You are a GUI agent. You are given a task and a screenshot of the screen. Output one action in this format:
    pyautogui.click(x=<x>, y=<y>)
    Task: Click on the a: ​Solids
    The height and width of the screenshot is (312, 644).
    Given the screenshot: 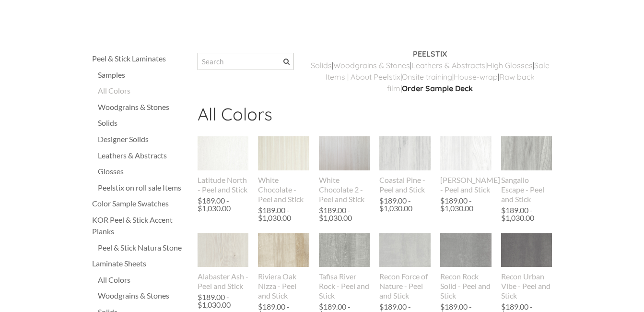 What is the action you would take?
    pyautogui.click(x=321, y=65)
    